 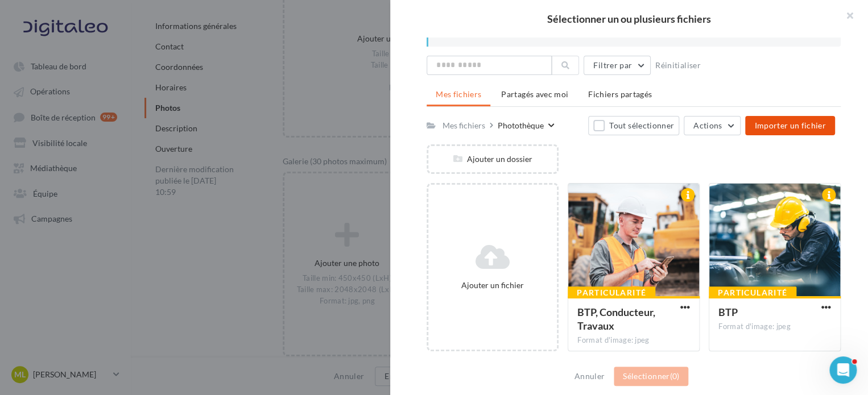 I want to click on span: Actions, so click(x=708, y=125).